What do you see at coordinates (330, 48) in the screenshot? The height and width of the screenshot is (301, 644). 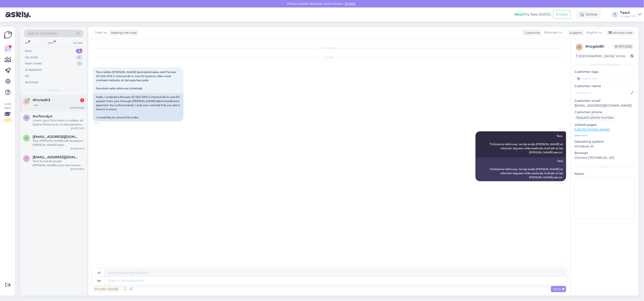 I see `div: Chat started` at bounding box center [330, 48].